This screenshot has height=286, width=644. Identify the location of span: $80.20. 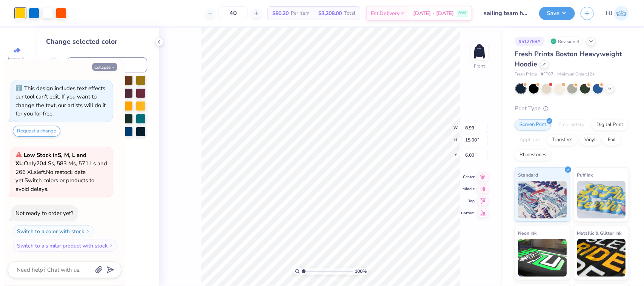
(280, 13).